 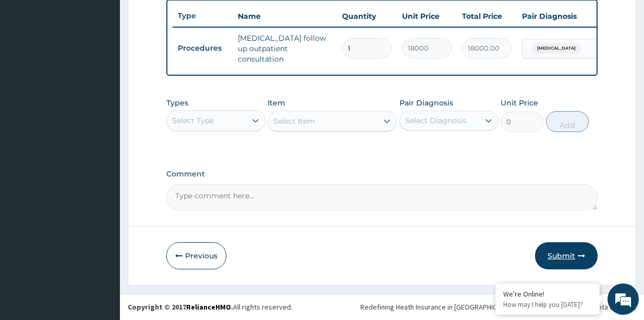 What do you see at coordinates (202, 48) in the screenshot?
I see `td: Procedures` at bounding box center [202, 48].